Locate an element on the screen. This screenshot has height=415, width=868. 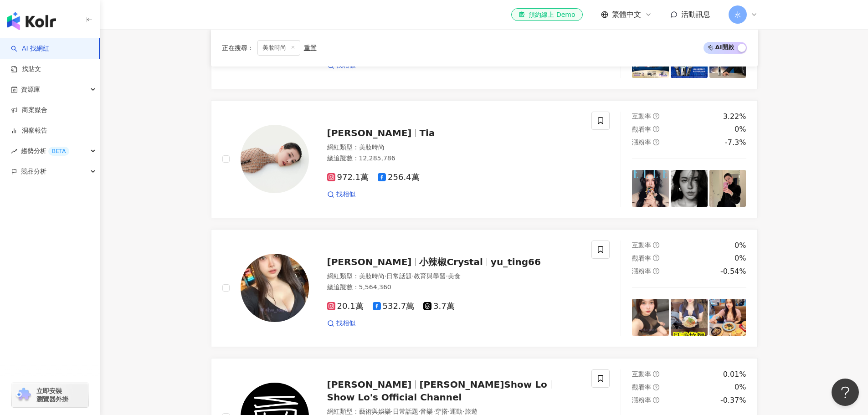
span: 美食 is located at coordinates (454, 276).